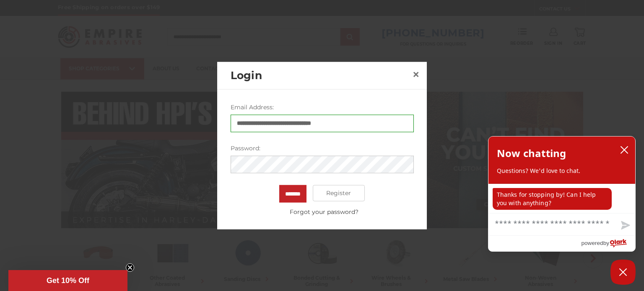 Image resolution: width=644 pixels, height=291 pixels. What do you see at coordinates (562, 194) in the screenshot?
I see `div: olark chatbox` at bounding box center [562, 194].